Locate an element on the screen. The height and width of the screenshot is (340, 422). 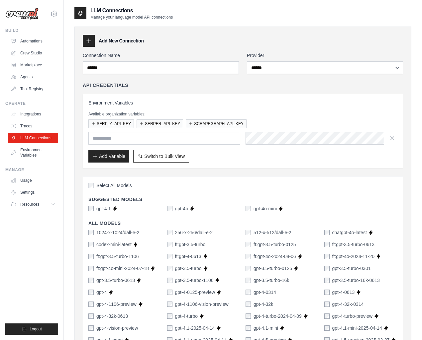
a: LLM Connections is located at coordinates (33, 138).